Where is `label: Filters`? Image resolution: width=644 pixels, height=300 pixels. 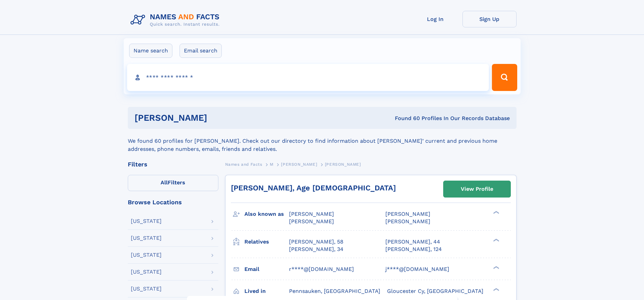
label: Filters is located at coordinates (173, 183).